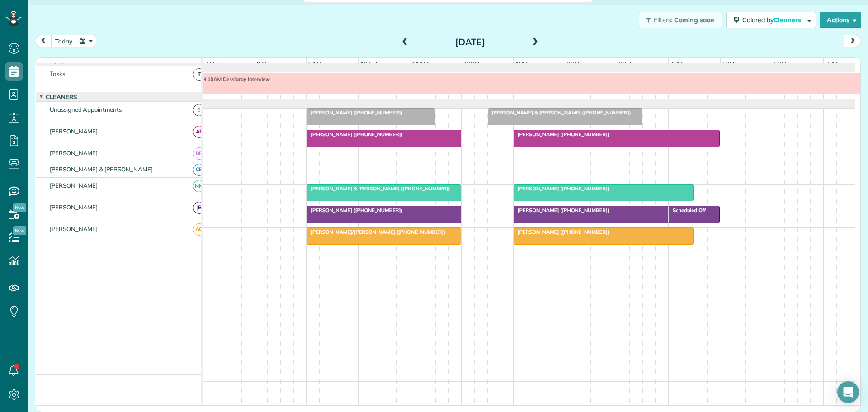 The height and width of the screenshot is (412, 868). Describe the element at coordinates (199, 169) in the screenshot. I see `span: CB` at that location.